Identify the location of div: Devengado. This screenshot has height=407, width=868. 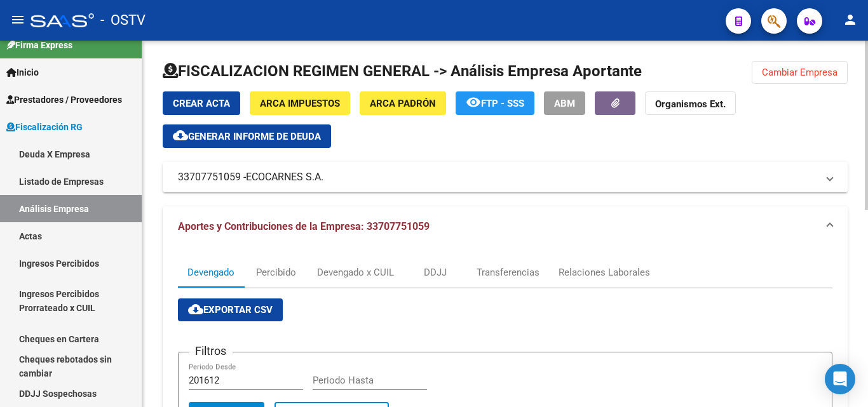
(212, 272).